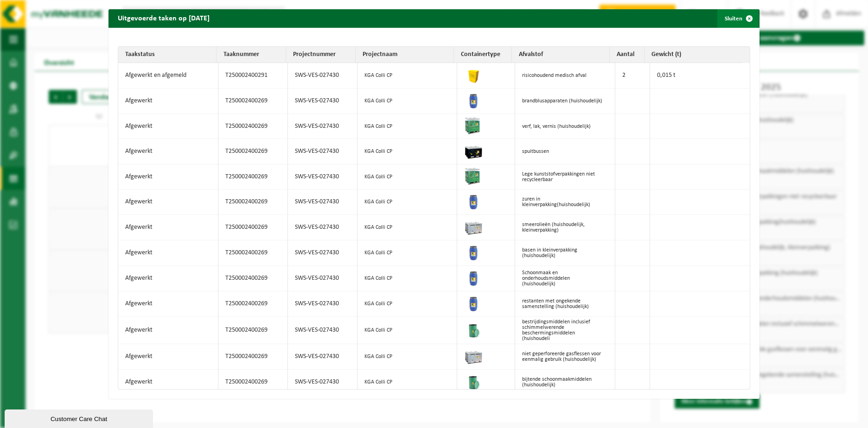  I want to click on th: Afvalstof, so click(562, 55).